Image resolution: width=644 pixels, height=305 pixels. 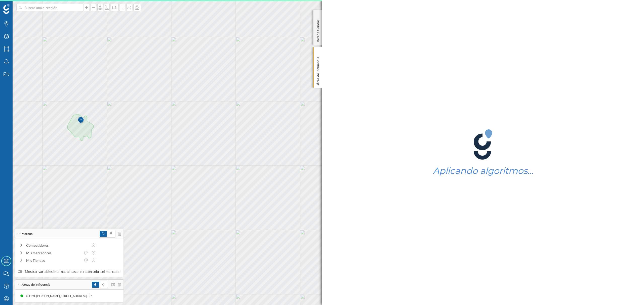 What do you see at coordinates (54, 260) in the screenshot?
I see `div: Mis Tiendas` at bounding box center [54, 260].